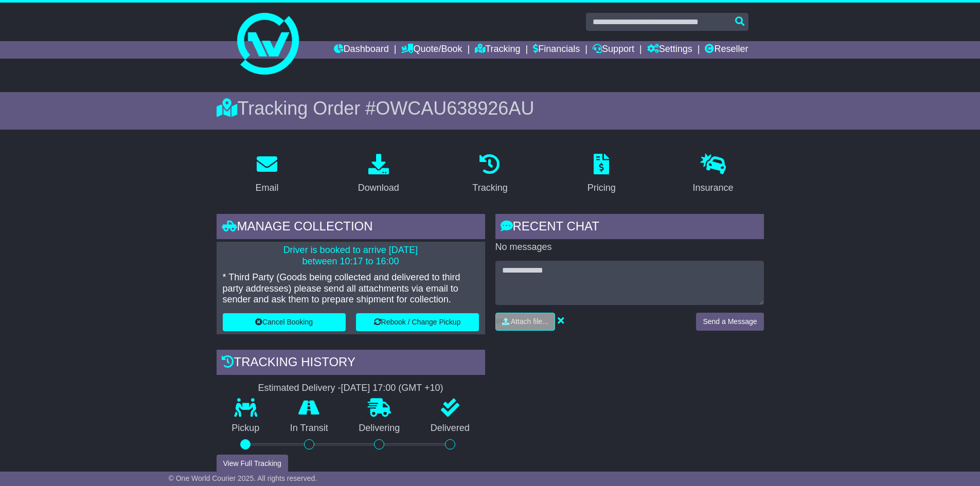 This screenshot has height=486, width=980. What do you see at coordinates (729, 321) in the screenshot?
I see `button: Send a Message` at bounding box center [729, 321].